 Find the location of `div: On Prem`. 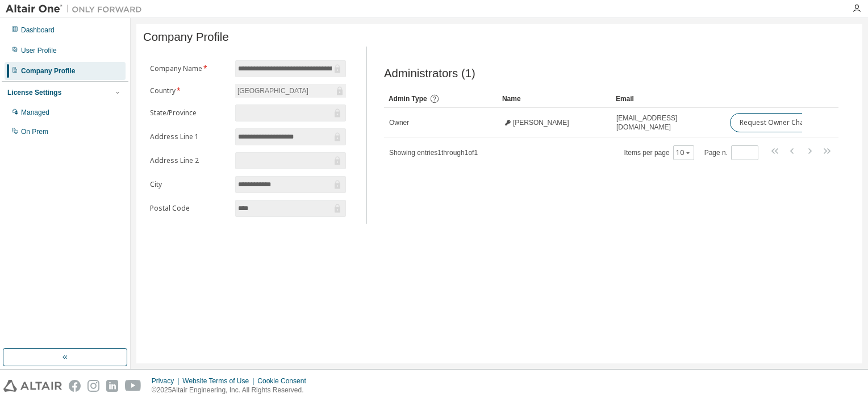

div: On Prem is located at coordinates (35, 132).